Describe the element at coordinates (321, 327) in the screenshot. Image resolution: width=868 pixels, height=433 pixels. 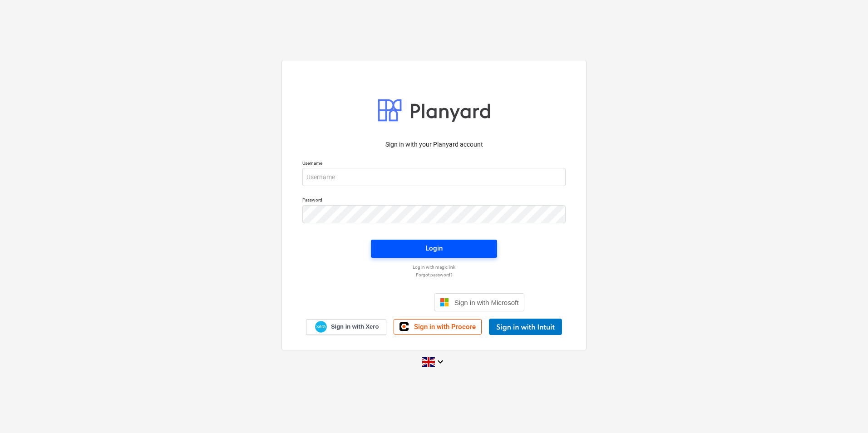
I see `img: Xero logo` at that location.